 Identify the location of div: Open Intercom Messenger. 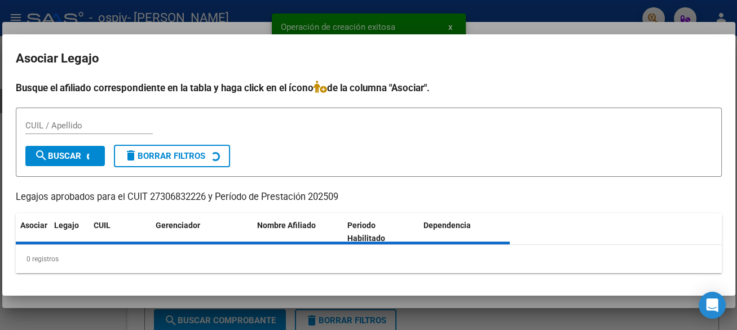
(712, 305).